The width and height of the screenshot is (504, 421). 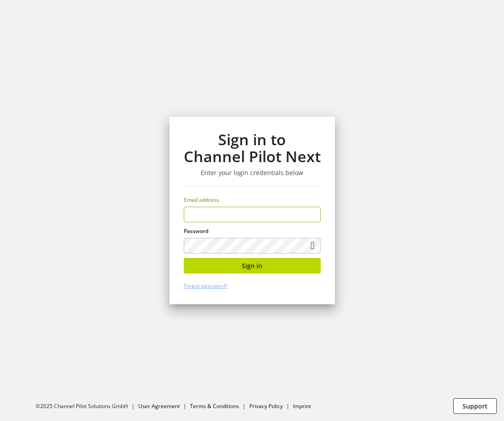 What do you see at coordinates (252, 173) in the screenshot?
I see `h3: Enter your login credentials below` at bounding box center [252, 173].